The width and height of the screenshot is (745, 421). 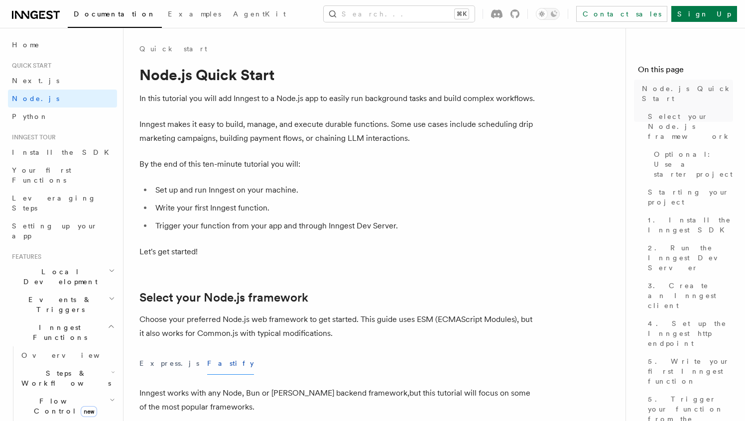 I want to click on span: Next.js, so click(x=35, y=81).